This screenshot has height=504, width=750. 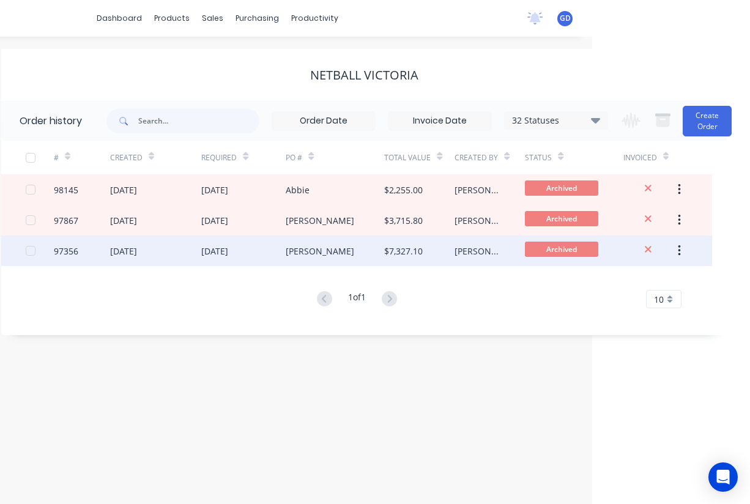 I want to click on div: $2,255.00, so click(x=403, y=190).